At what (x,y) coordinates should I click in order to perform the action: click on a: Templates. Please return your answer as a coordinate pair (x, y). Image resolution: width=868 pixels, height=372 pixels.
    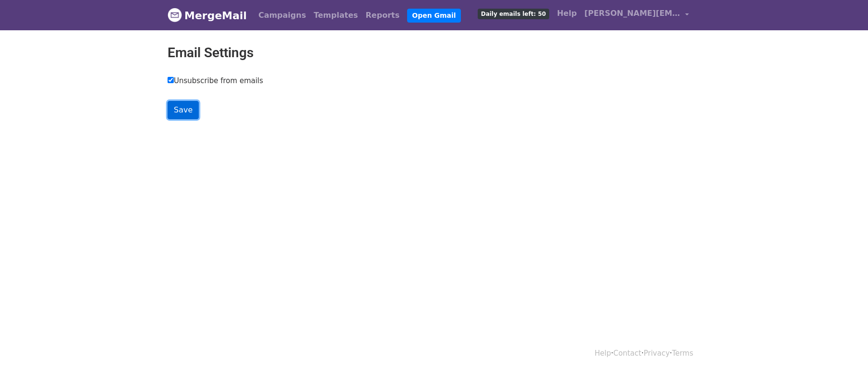
    Looking at the image, I should click on (336, 15).